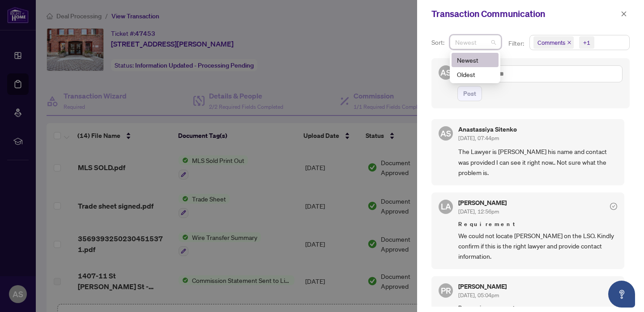  I want to click on p: Filter:, so click(517, 43).